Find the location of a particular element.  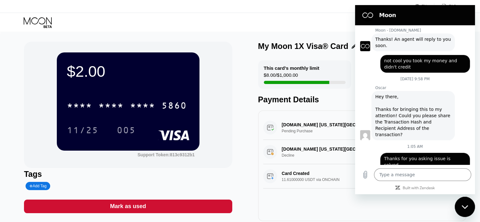

span: Thanks for you asking issue is solved is located at coordinates (70, 157).